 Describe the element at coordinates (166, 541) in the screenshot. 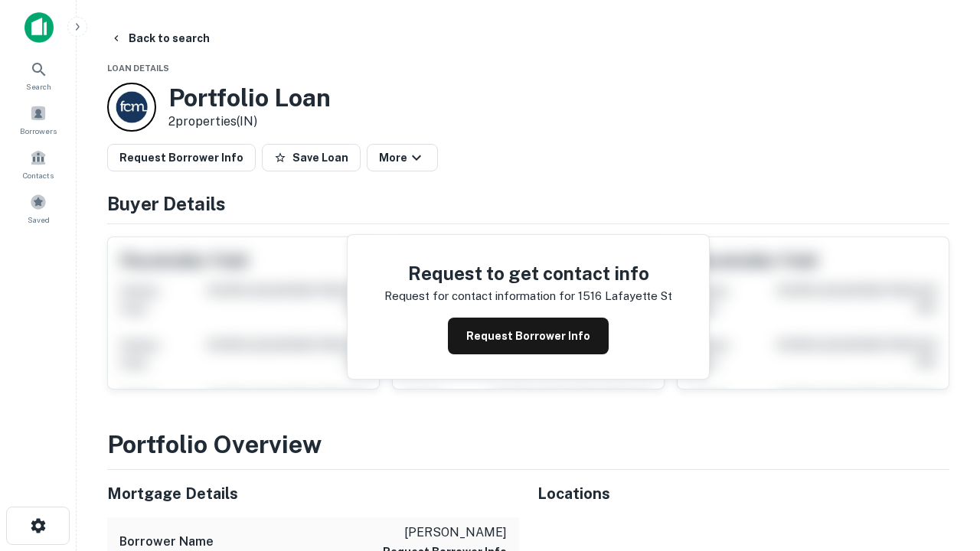

I see `h6: Borrower Name` at that location.